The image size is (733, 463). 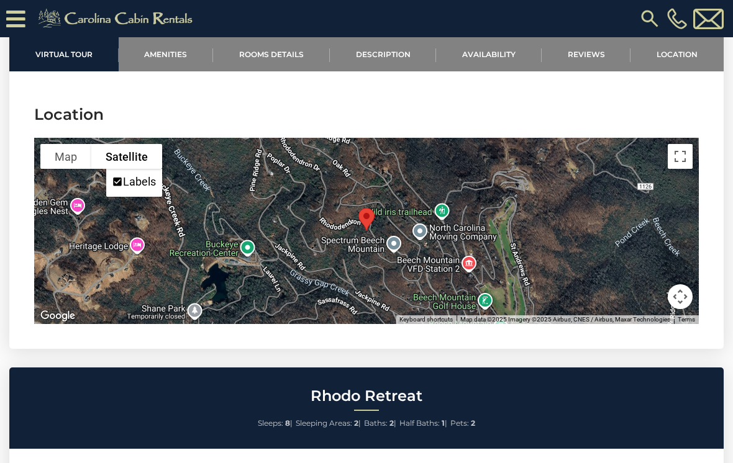 I want to click on span: Map data ©2025 Imagery ©2025 Airbus, CNES / Airbus, Maxar Technologies, so click(x=565, y=319).